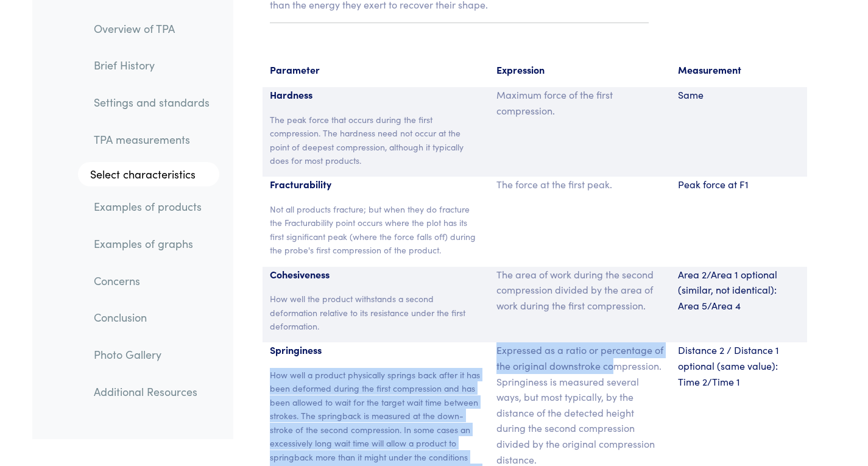  I want to click on a: Additional Resources, so click(151, 392).